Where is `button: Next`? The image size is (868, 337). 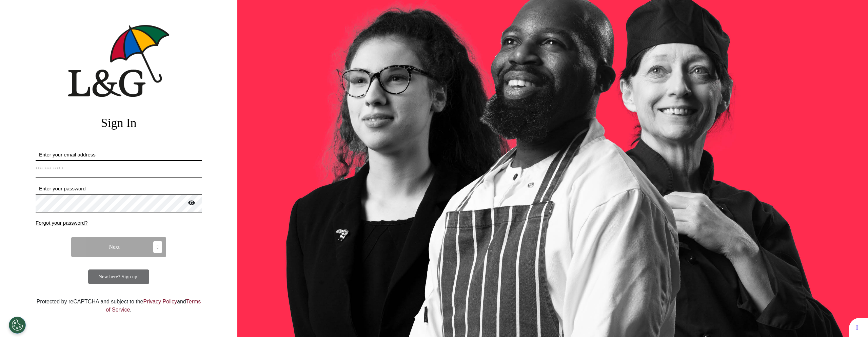 button: Next is located at coordinates (118, 247).